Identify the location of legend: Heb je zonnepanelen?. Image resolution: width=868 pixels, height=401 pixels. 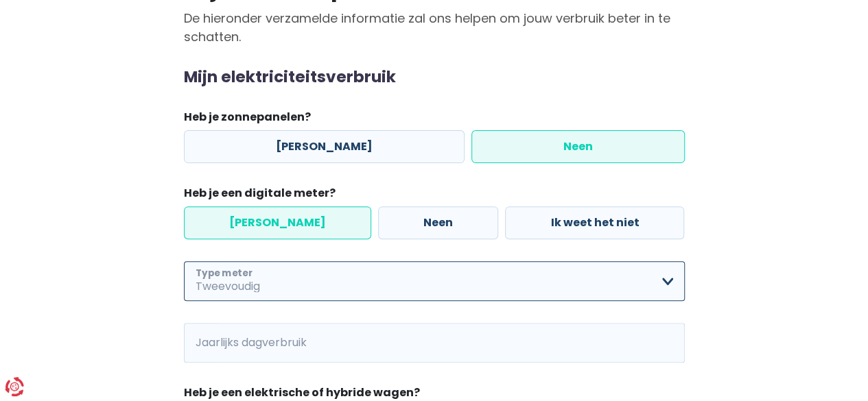
(434, 120).